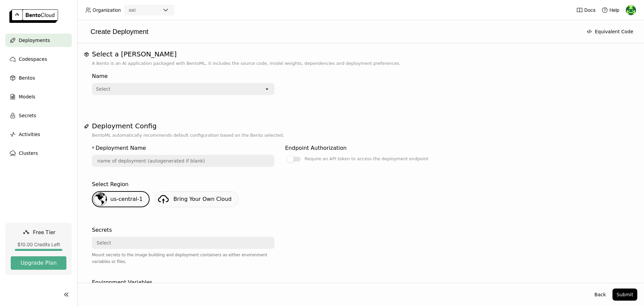 The width and height of the screenshot is (644, 306). Describe the element at coordinates (615, 10) in the screenshot. I see `span: Help` at that location.